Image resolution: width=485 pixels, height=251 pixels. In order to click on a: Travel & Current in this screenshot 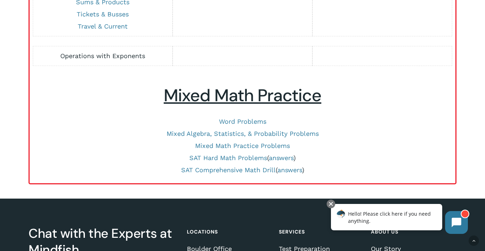, I will do `click(103, 26)`.